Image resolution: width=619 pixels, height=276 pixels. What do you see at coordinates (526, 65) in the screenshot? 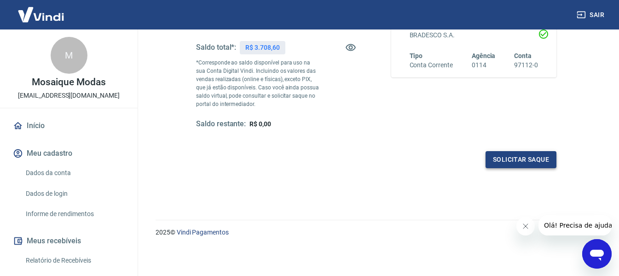
I see `h6: 97112-0` at bounding box center [526, 65].